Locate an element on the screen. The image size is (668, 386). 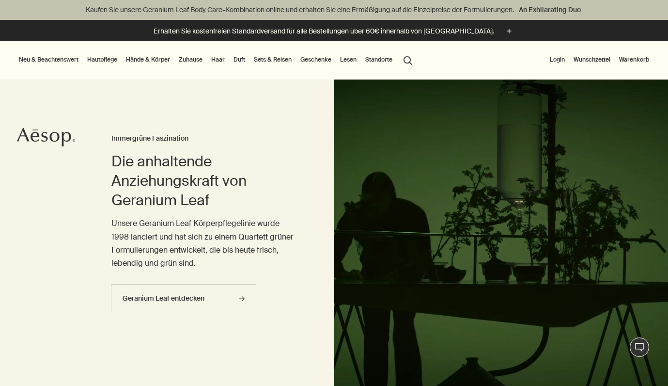
a: Sets & Reisen is located at coordinates (273, 60).